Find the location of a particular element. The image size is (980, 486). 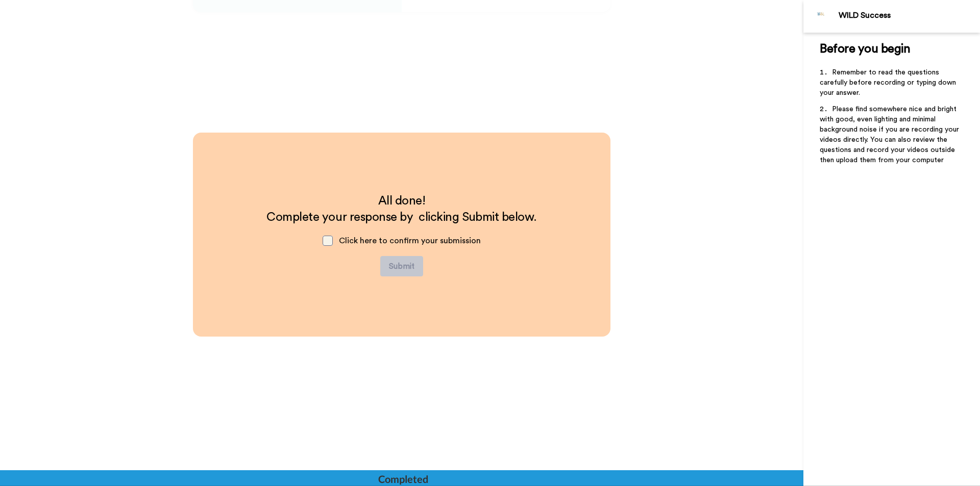

button: Submit is located at coordinates (402, 267).